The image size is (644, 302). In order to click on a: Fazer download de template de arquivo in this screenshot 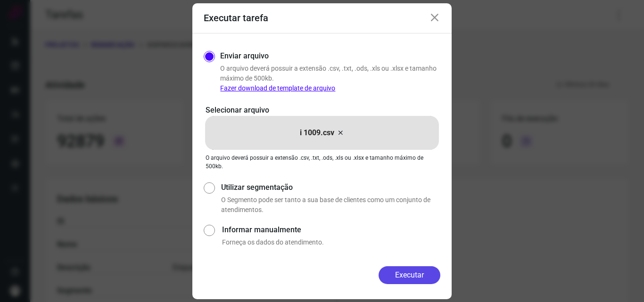, I will do `click(278, 88)`.